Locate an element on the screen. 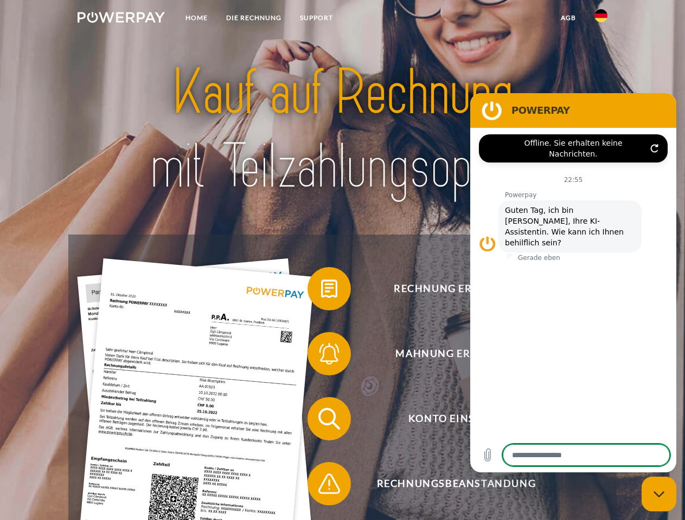 This screenshot has width=685, height=520. img: de is located at coordinates (601, 16).